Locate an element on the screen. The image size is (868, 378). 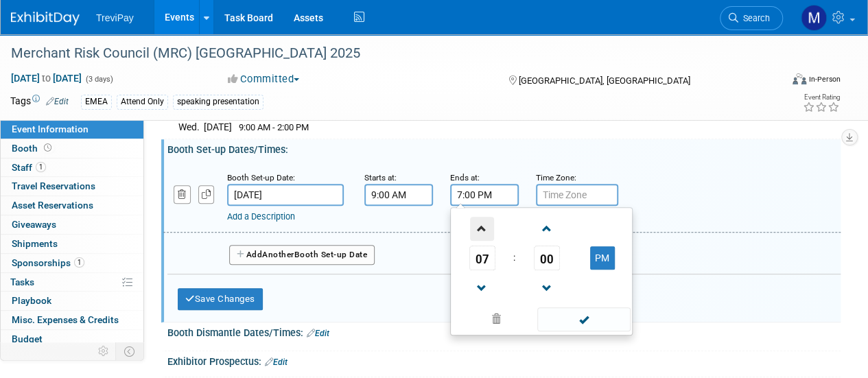
td: Personalize Event Tab Strip is located at coordinates (104, 351).